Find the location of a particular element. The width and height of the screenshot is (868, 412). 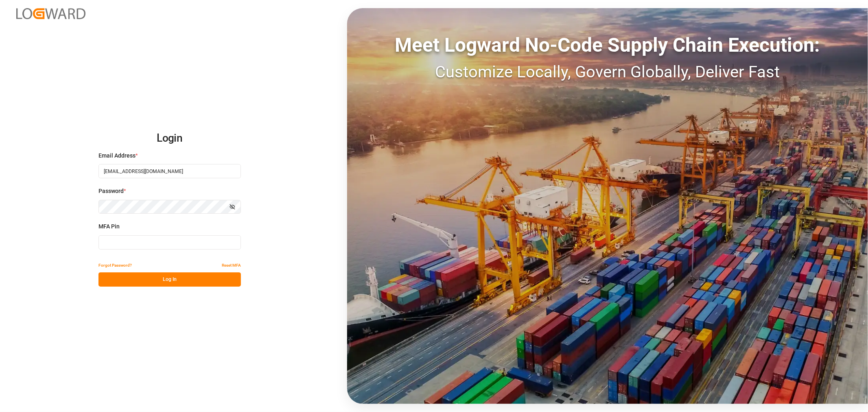

span: Email Address is located at coordinates (117, 156).